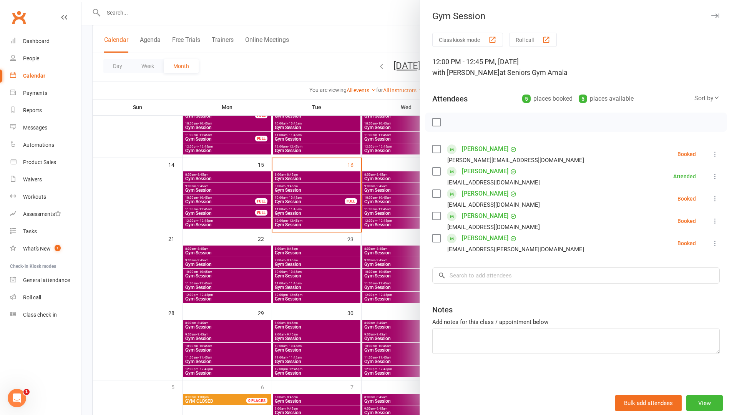  What do you see at coordinates (576, 16) in the screenshot?
I see `div: Gym Session` at bounding box center [576, 16].